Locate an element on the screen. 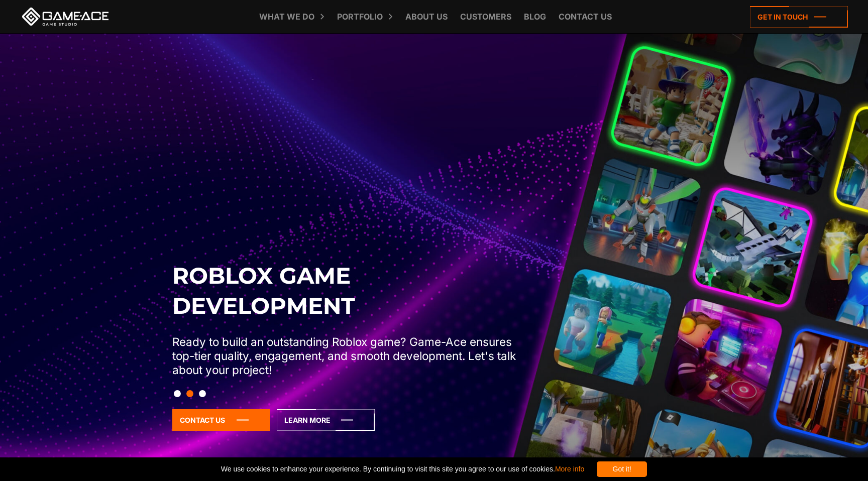 This screenshot has height=481, width=868. span: We use cookies to enhance your experience. By continuing to visit this site you agree to our use ... is located at coordinates (403, 469).